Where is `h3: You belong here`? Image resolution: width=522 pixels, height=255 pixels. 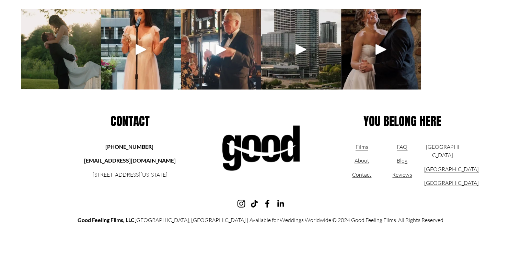
h3: You belong here is located at coordinates (402, 121).